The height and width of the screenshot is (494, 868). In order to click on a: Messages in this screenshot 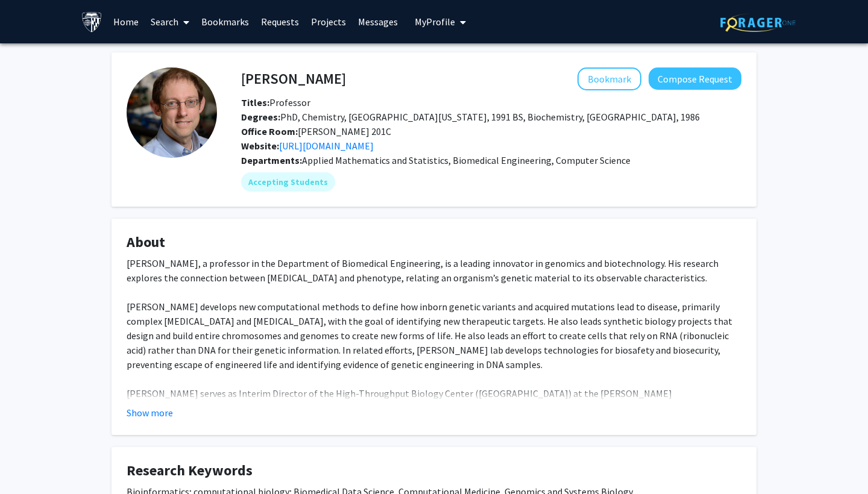, I will do `click(378, 22)`.